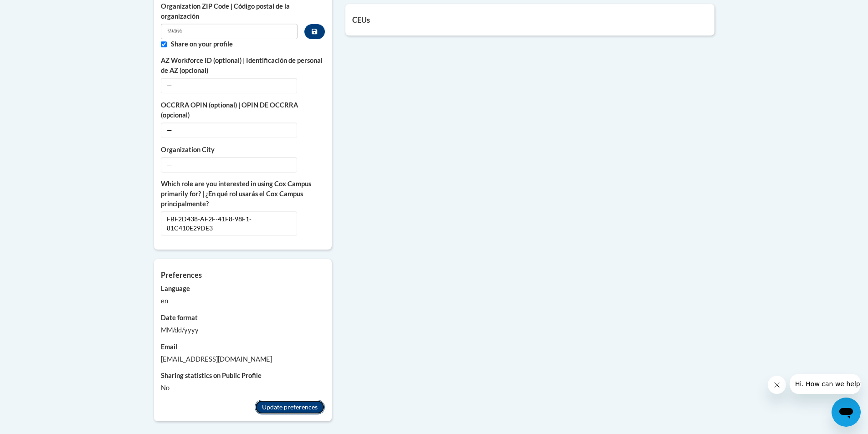  Describe the element at coordinates (242, 289) in the screenshot. I see `label: Language` at that location.